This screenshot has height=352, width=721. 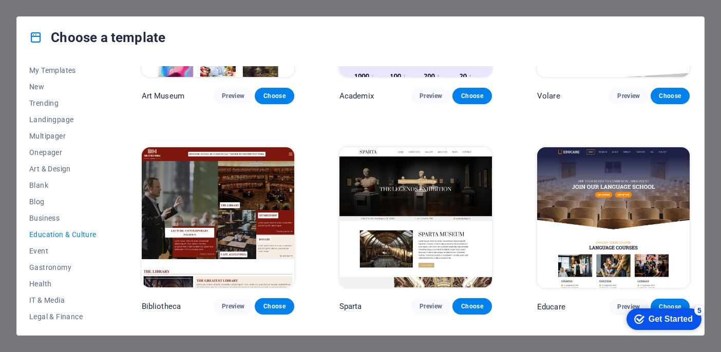 What do you see at coordinates (551, 307) in the screenshot?
I see `p: Educare` at bounding box center [551, 307].